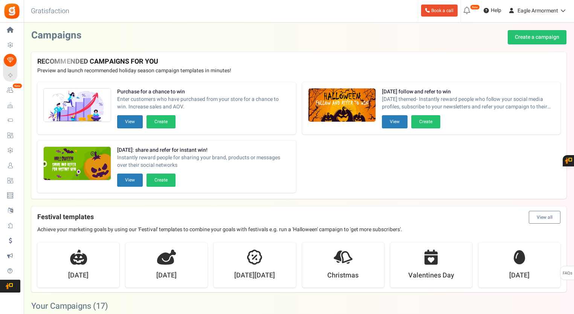 Image resolution: width=574 pixels, height=314 pixels. Describe the element at coordinates (12, 90) in the screenshot. I see `a: New` at that location.